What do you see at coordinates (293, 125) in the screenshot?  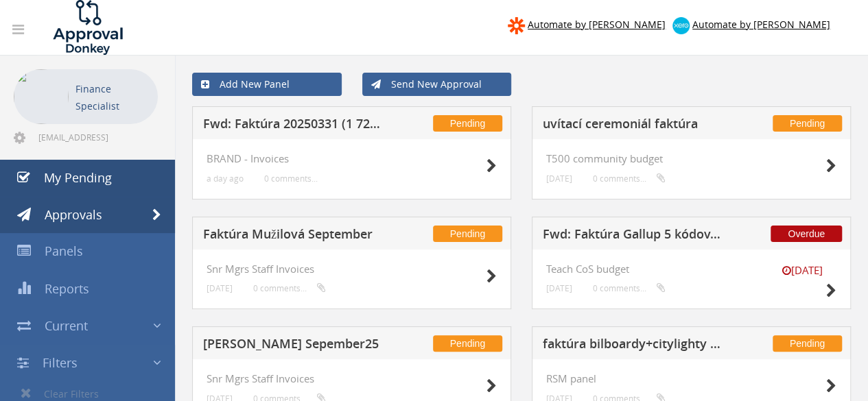 I see `h5: Fwd: Faktúra 20250331 (1 722,00 EUR)` at bounding box center [293, 125].